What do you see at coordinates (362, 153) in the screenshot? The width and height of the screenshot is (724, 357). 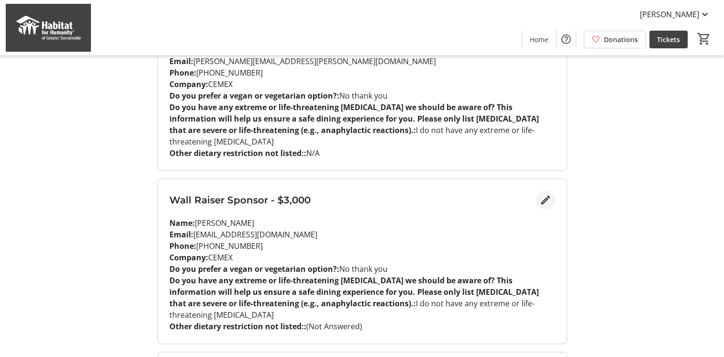 I see `p: N/A` at bounding box center [362, 153].